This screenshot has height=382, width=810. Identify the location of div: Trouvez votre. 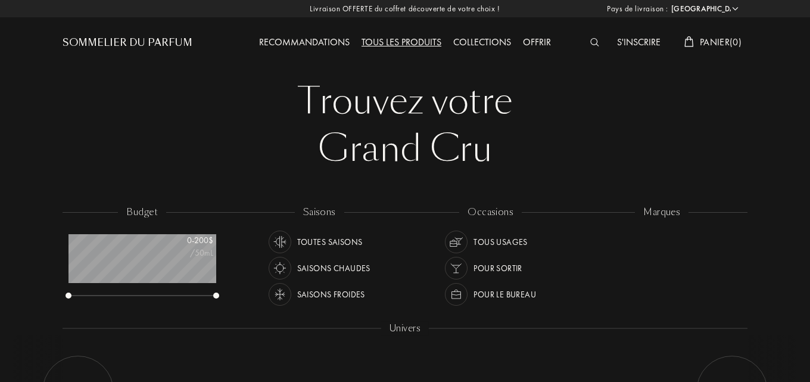
(405, 101).